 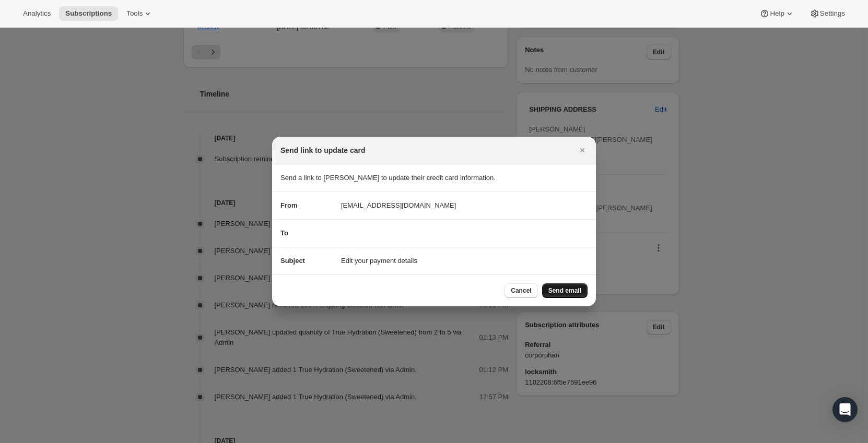 I want to click on div: Open Intercom Messenger, so click(x=845, y=409).